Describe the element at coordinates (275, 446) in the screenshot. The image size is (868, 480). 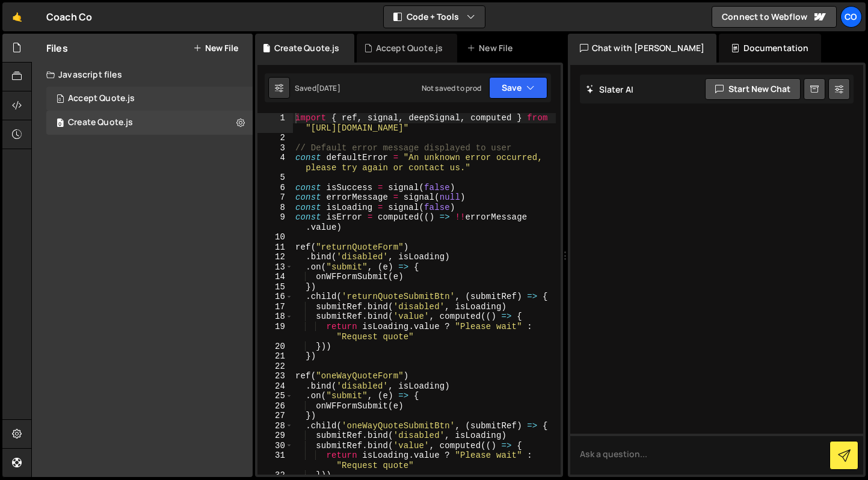
I see `div: 30` at that location.